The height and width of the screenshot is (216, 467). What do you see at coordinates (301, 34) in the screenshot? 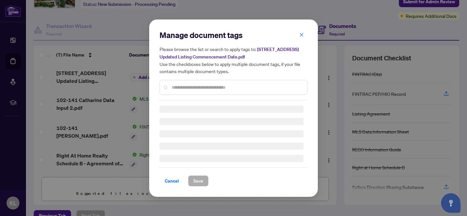
I see `span: close` at bounding box center [301, 34].